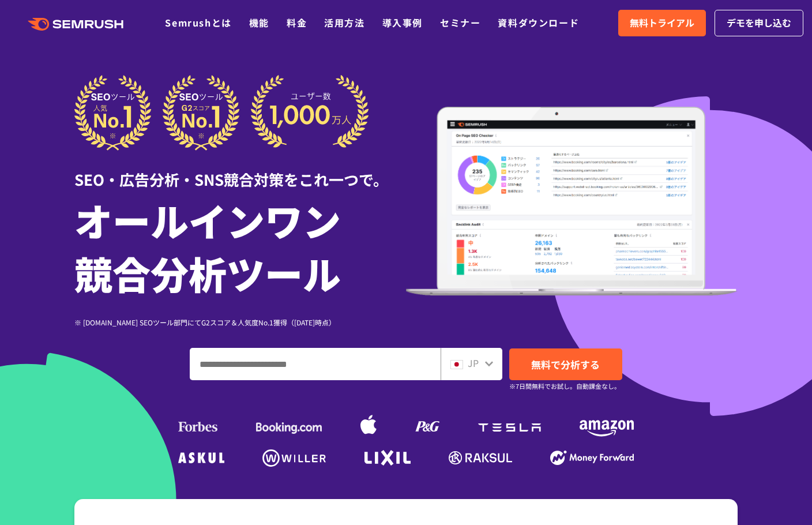 The height and width of the screenshot is (525, 812). I want to click on a: 導入事例, so click(403, 23).